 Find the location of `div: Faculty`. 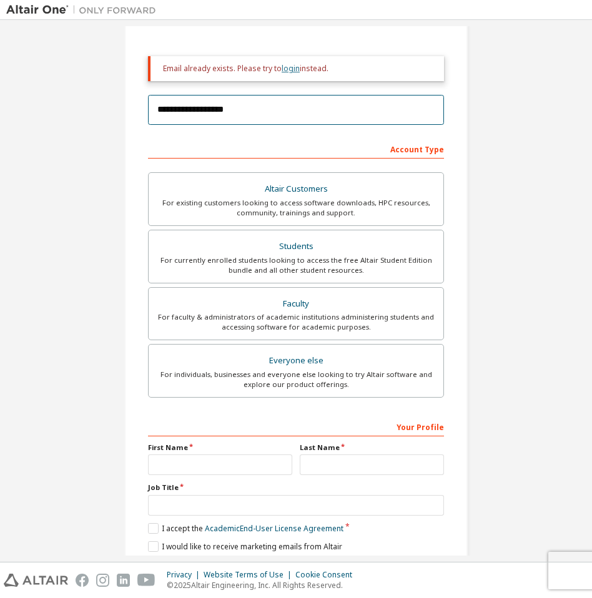

div: Faculty is located at coordinates (296, 304).